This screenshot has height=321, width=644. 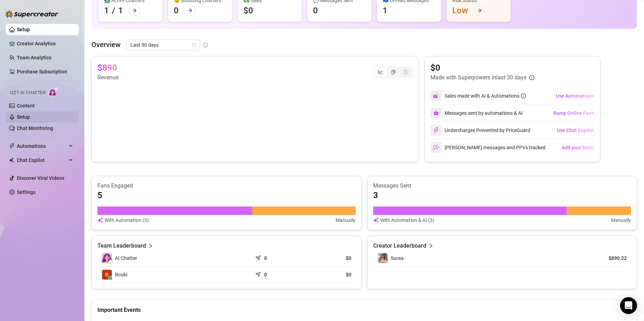 I want to click on span: thunderbolt, so click(x=12, y=146).